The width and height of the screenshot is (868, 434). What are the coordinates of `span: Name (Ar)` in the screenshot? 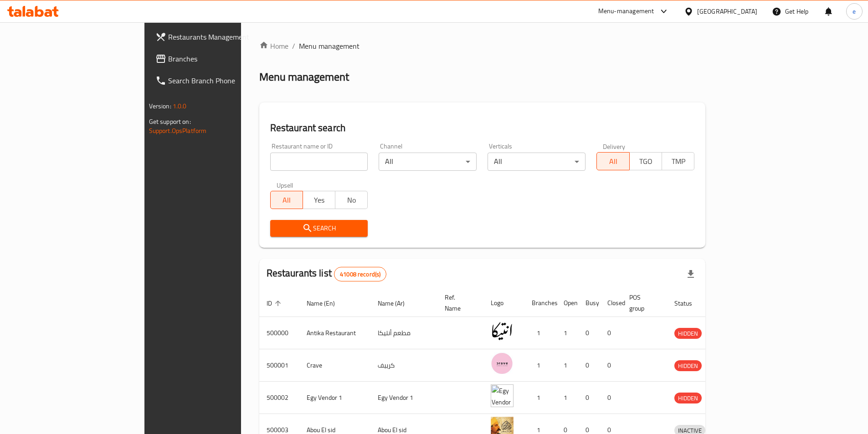 It's located at (397, 304).